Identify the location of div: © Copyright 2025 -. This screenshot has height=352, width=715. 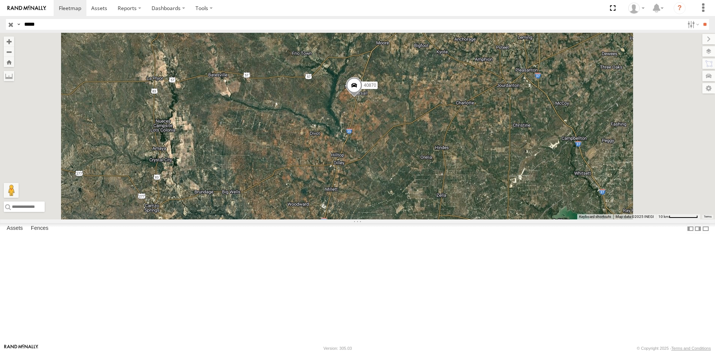
(674, 348).